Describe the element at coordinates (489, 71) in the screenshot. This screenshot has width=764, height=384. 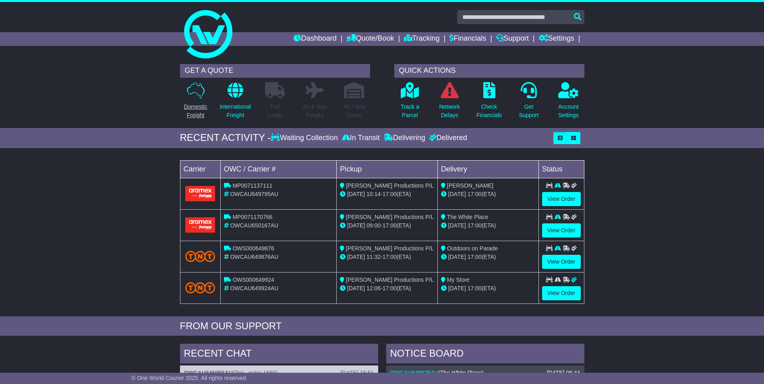
I see `div: QUICK ACTIONS` at that location.